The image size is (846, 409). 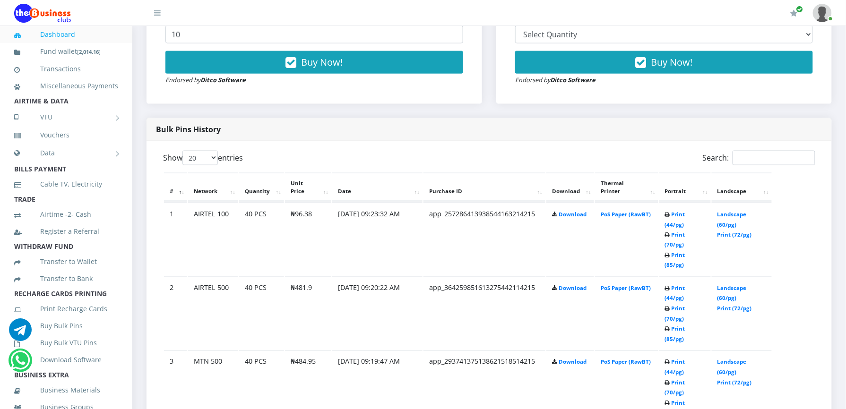 What do you see at coordinates (308, 188) in the screenshot?
I see `th: Unit Price: activate to sort column ascending` at bounding box center [308, 188].